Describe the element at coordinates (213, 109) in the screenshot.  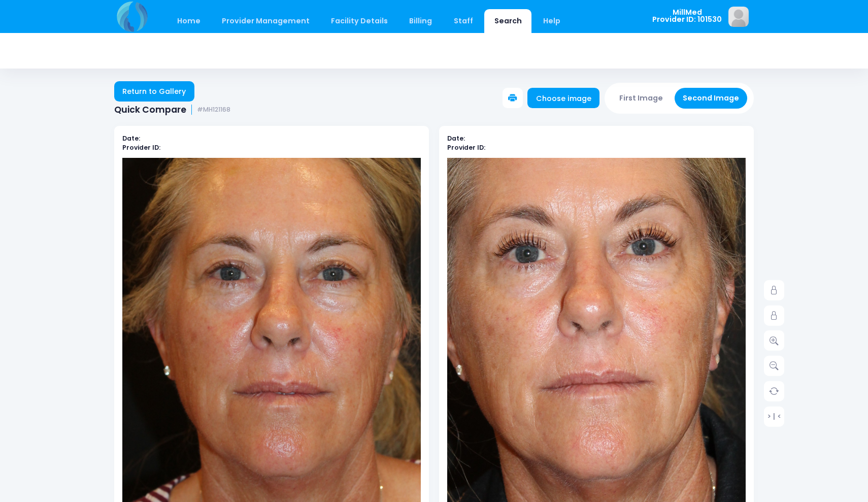
I see `small: #MH121168` at that location.